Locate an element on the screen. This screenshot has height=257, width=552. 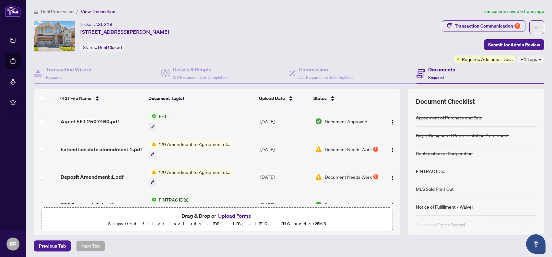
span: home is located at coordinates (36, 12).